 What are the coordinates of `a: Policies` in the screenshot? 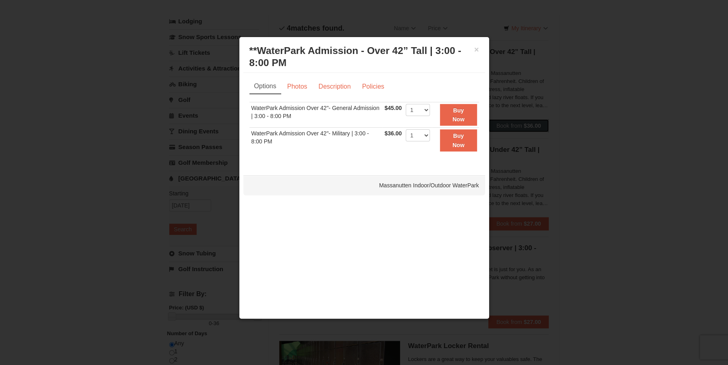 It's located at (373, 87).